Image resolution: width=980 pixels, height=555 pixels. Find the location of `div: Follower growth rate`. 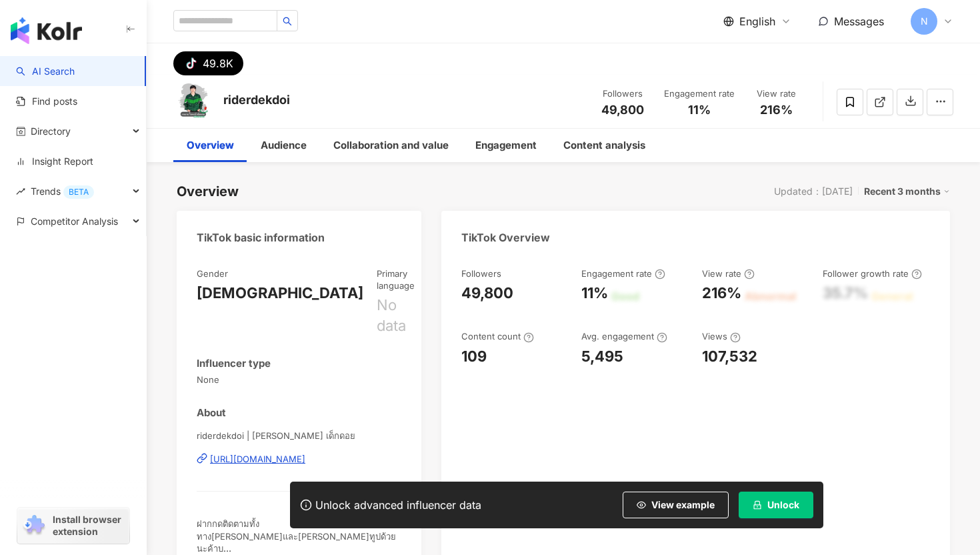

div: Follower growth rate is located at coordinates (871, 273).